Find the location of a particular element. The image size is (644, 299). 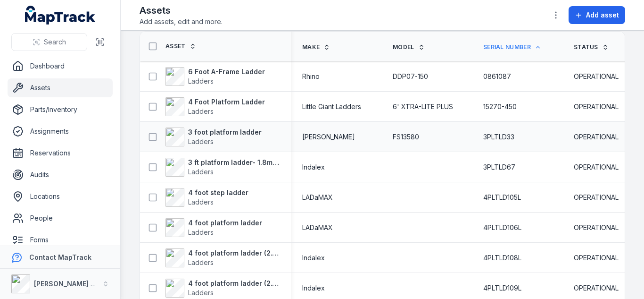

span: 0861087 is located at coordinates (497, 76).